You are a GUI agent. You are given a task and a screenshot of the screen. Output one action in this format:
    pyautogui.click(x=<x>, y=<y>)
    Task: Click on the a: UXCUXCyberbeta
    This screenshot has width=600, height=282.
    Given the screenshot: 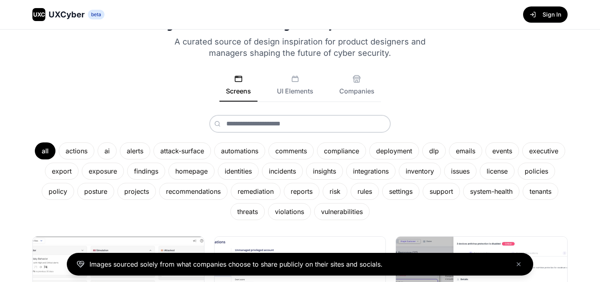 What is the action you would take?
    pyautogui.click(x=68, y=15)
    